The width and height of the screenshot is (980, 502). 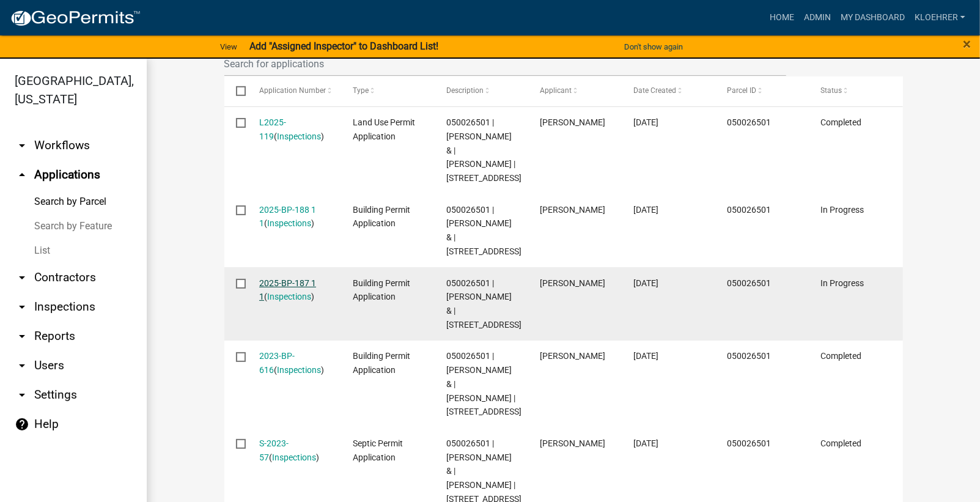 What do you see at coordinates (344, 46) in the screenshot?
I see `strong: Add "Assigned Inspector" to Dashboard List!` at bounding box center [344, 46].